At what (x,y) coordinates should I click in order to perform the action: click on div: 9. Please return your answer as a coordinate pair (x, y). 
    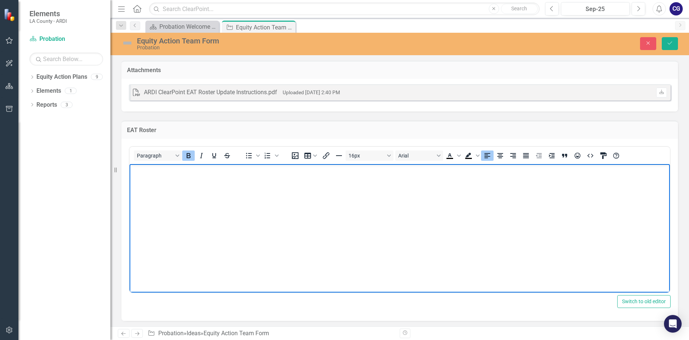
    Looking at the image, I should click on (97, 77).